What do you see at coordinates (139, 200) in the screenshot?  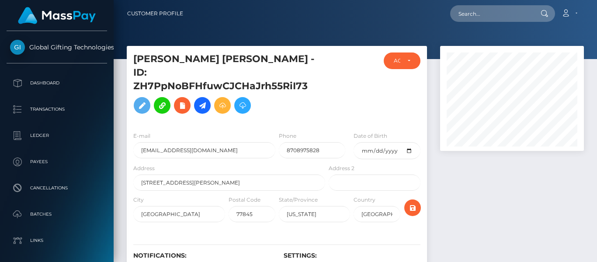 I see `label: City` at bounding box center [139, 200].